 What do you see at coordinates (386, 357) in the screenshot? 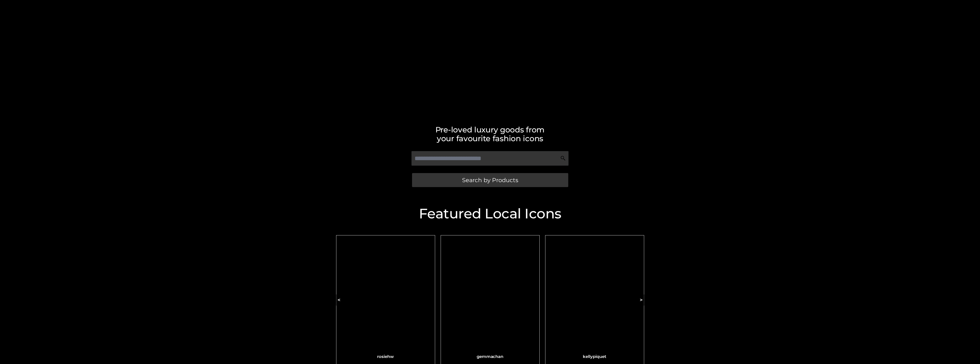
I see `h3: rosiehw` at bounding box center [386, 357].